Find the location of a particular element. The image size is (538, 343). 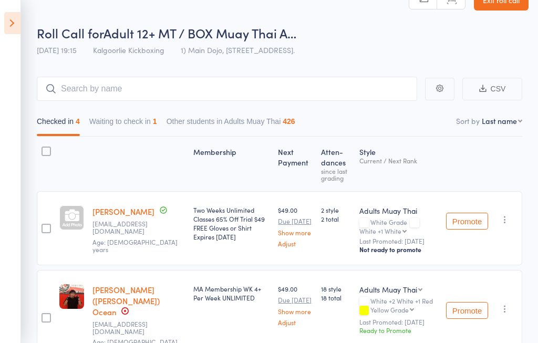

label: Sort by is located at coordinates (468, 121).